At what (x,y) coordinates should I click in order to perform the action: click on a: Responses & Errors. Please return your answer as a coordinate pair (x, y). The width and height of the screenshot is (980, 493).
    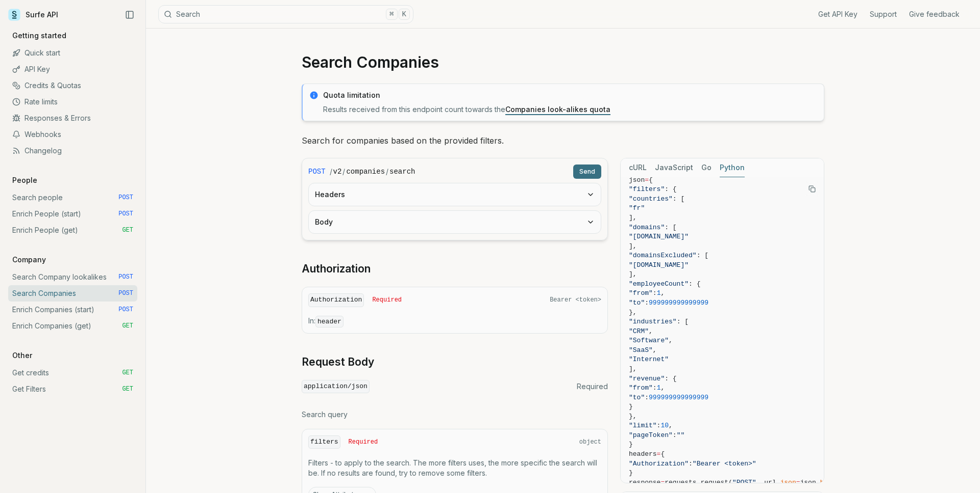
    Looking at the image, I should click on (72, 118).